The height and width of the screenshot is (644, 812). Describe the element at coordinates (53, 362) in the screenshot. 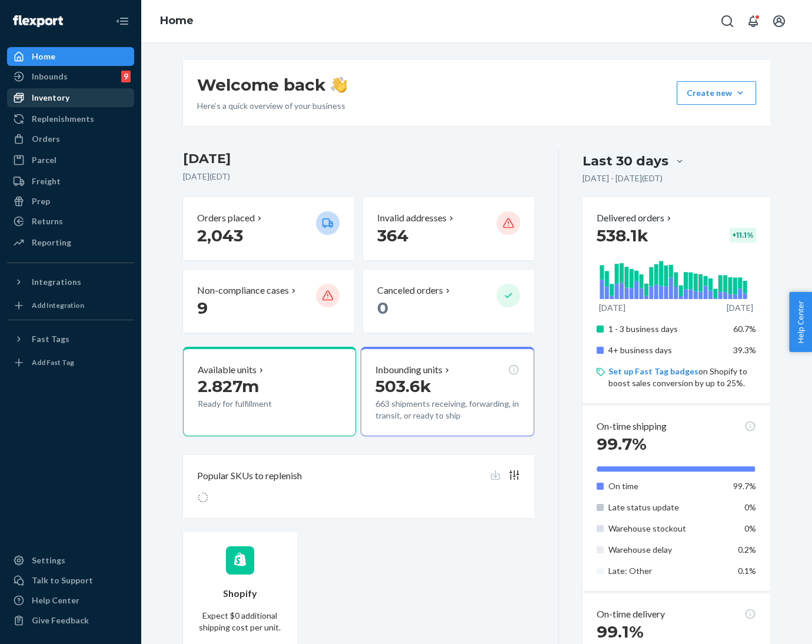

I see `div: Add Fast Tag` at that location.